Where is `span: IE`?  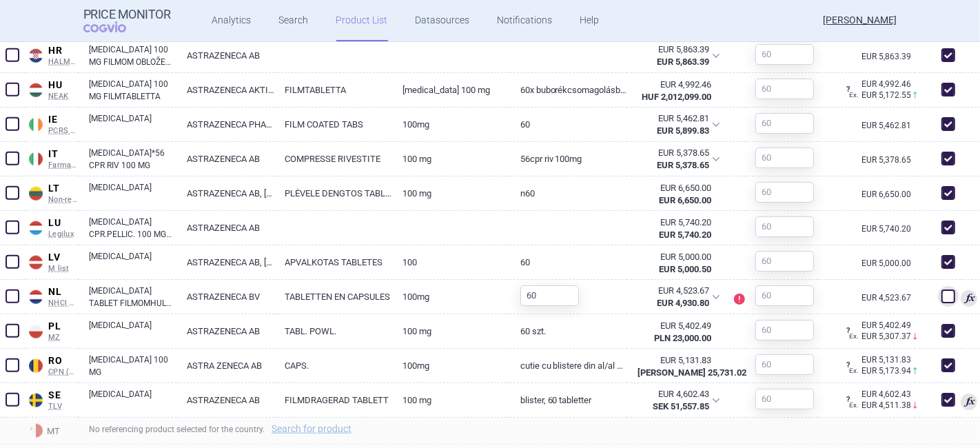 span: IE is located at coordinates (64, 120).